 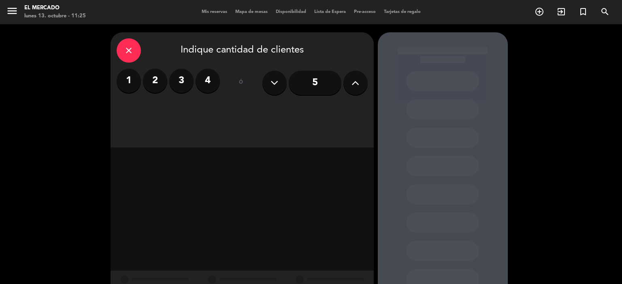 I want to click on div: Indique cantidad de clientes, so click(x=242, y=51).